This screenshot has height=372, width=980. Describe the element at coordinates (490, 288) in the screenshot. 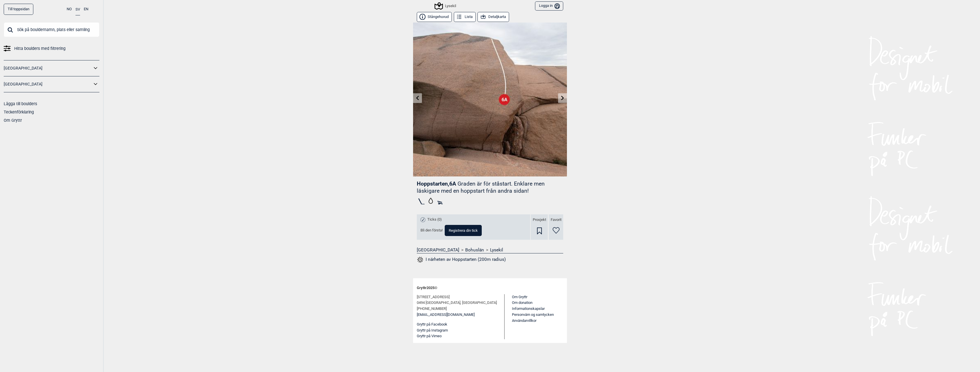

I see `div: Gryttr 2025 ©` at that location.